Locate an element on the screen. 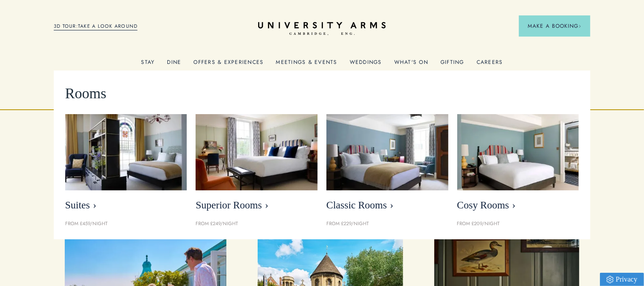  a: Dine is located at coordinates (175, 65).